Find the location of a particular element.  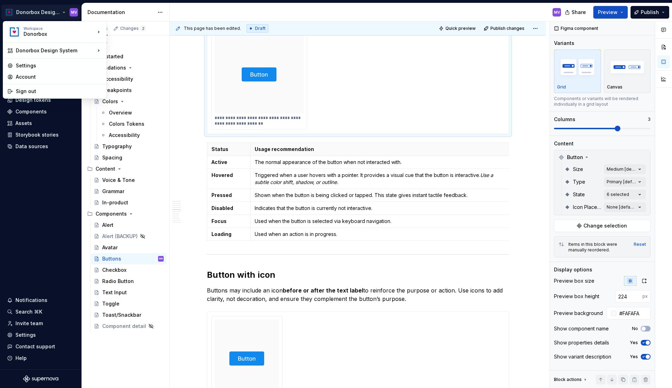

div: Donorbox Design System is located at coordinates (55, 51).